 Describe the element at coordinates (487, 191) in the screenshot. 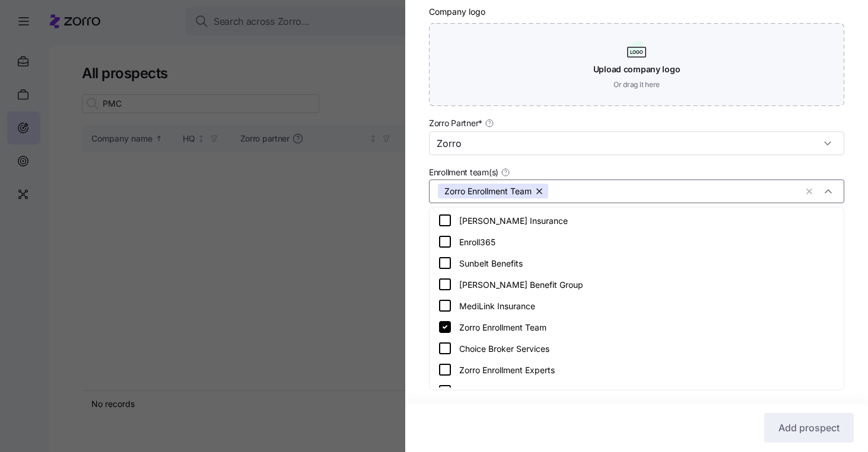

I see `span: Zorro Enrollment Team` at that location.